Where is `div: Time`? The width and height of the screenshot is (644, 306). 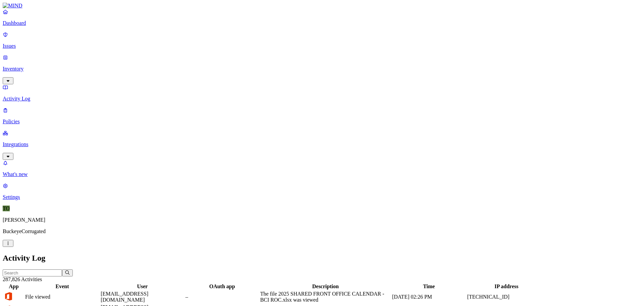
div: Time is located at coordinates (429, 287).